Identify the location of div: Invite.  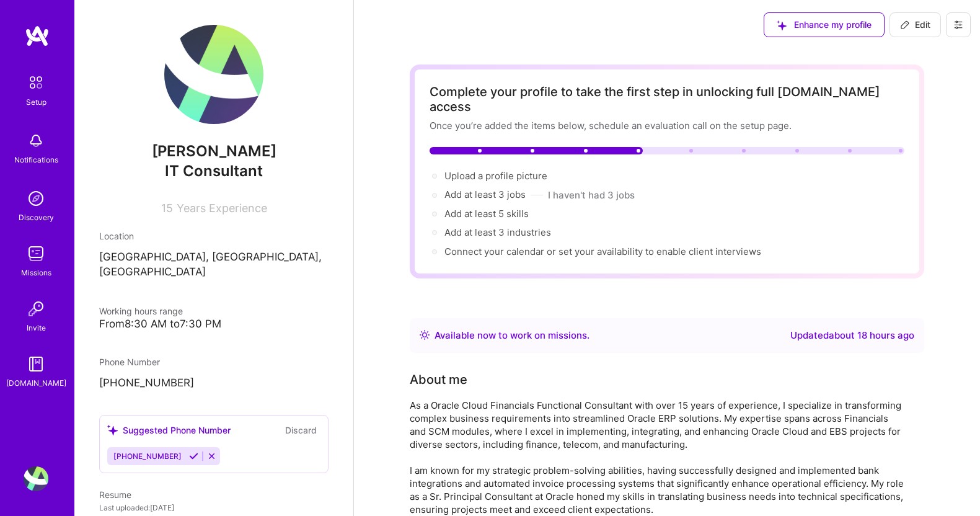
(36, 327).